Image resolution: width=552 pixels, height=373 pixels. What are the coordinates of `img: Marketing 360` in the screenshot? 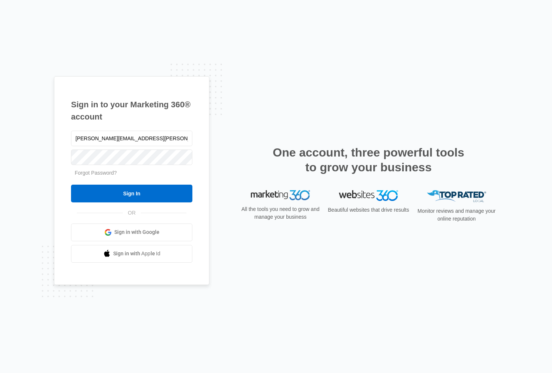 It's located at (280, 195).